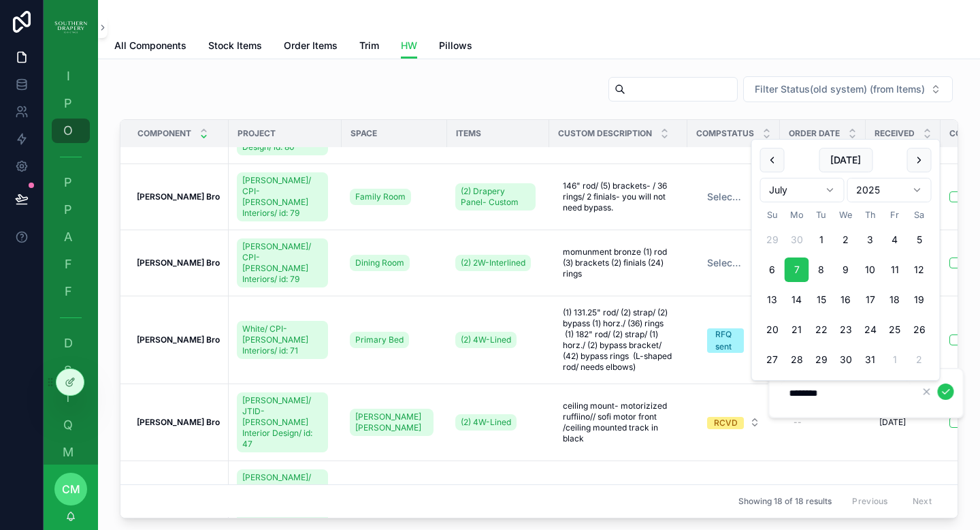 The width and height of the screenshot is (980, 530). What do you see at coordinates (71, 259) in the screenshot?
I see `div: scrollable content` at bounding box center [71, 259].